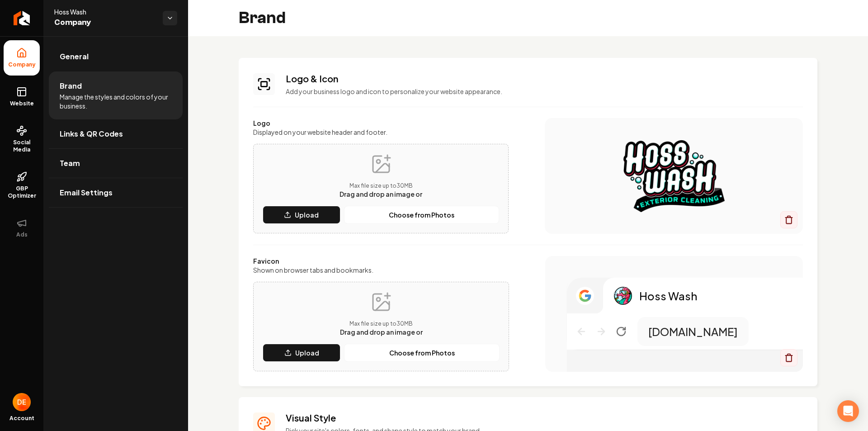 This screenshot has width=868, height=431. I want to click on label: Favicon, so click(381, 261).